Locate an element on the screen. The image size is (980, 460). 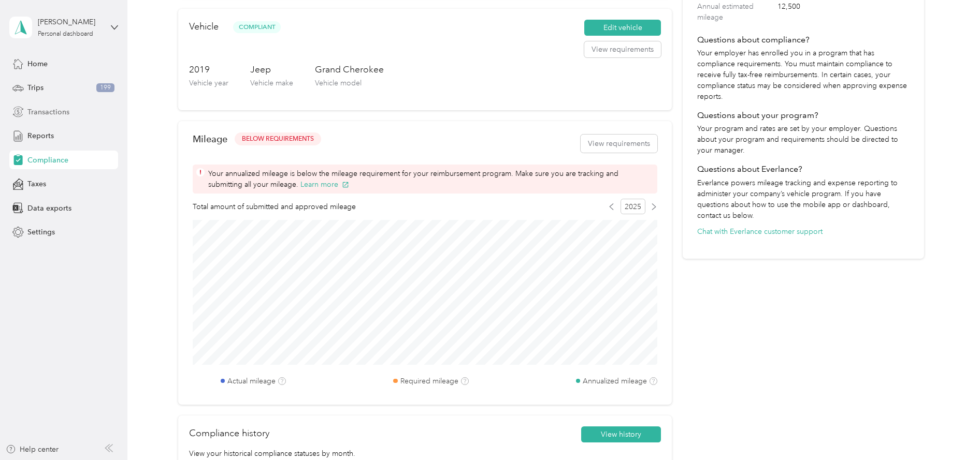
span: Compliant is located at coordinates (257, 27).